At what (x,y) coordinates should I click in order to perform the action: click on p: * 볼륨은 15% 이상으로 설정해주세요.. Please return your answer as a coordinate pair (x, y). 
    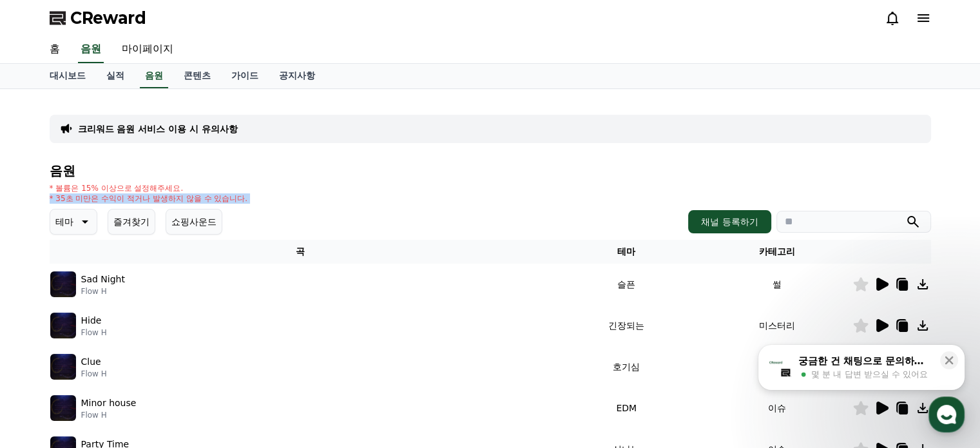
    Looking at the image, I should click on (149, 188).